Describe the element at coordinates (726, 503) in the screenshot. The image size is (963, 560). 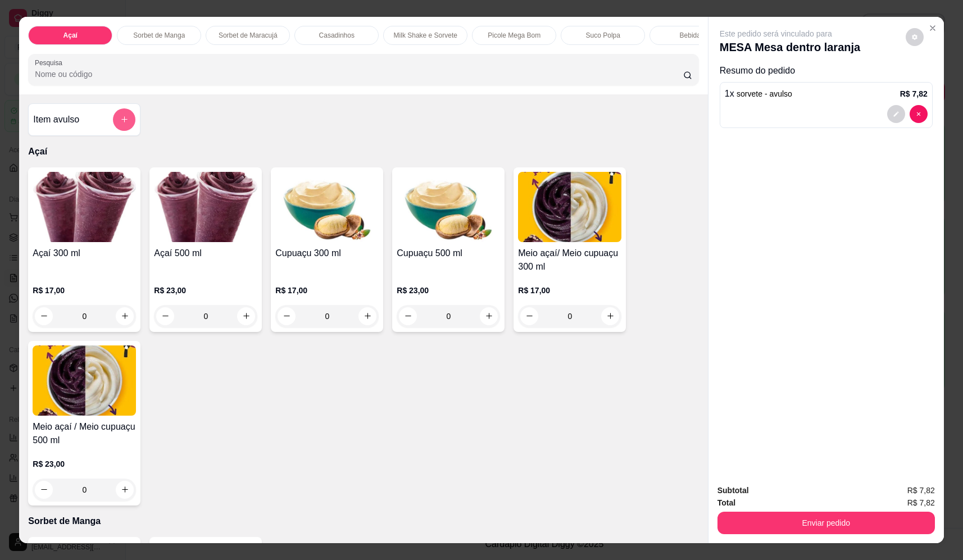
I see `strong: Total` at that location.